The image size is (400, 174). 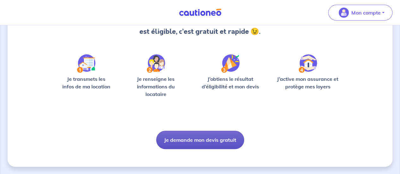 What do you see at coordinates (200, 27) in the screenshot?
I see `p: Vérifions ensemble si le dossier de votre locataire est éligible, c’est gratuit et rapide 😉.` at bounding box center [200, 27].